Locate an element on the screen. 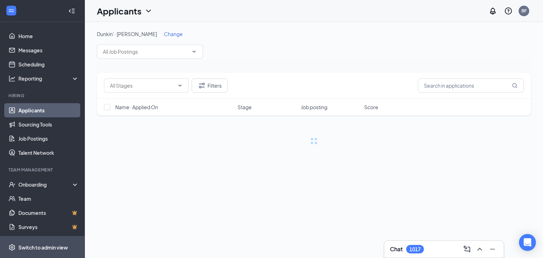 This screenshot has width=543, height=258. svg: Notifications is located at coordinates (493, 11).